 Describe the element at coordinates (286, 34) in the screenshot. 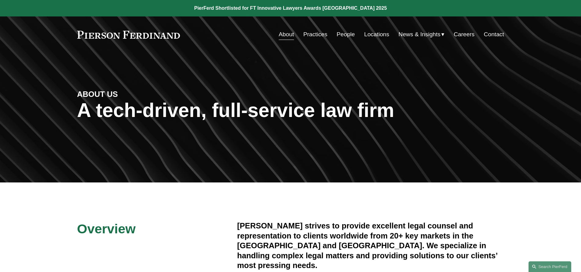

I see `a: About` at that location.